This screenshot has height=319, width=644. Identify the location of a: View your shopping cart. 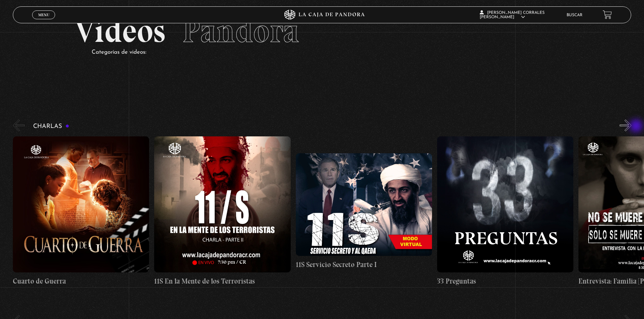
(607, 14).